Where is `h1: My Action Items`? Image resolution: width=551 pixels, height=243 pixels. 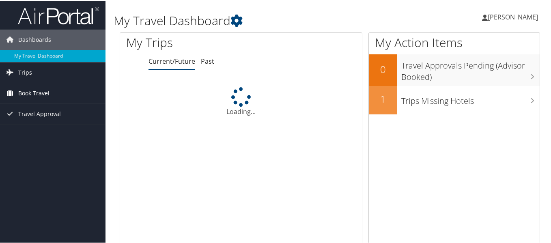
h1: My Action Items is located at coordinates (454, 42).